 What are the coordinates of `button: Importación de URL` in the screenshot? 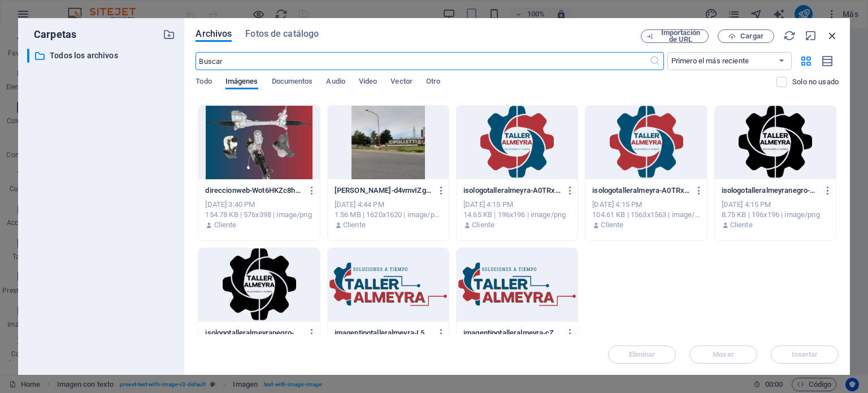 It's located at (675, 36).